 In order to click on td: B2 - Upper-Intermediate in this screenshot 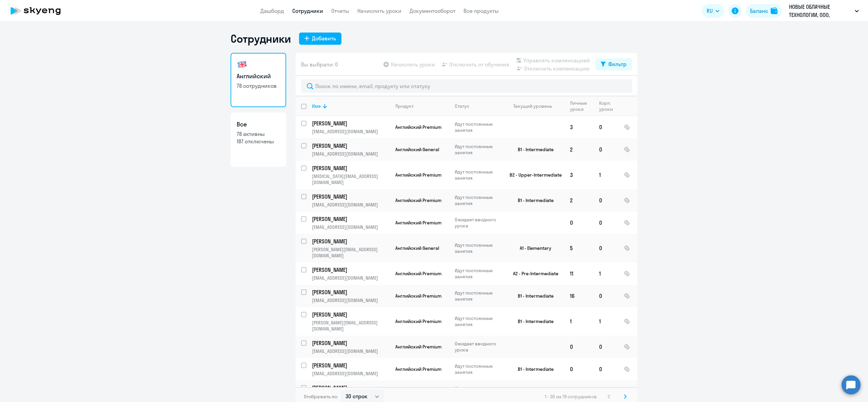, I will do `click(533, 175)`.